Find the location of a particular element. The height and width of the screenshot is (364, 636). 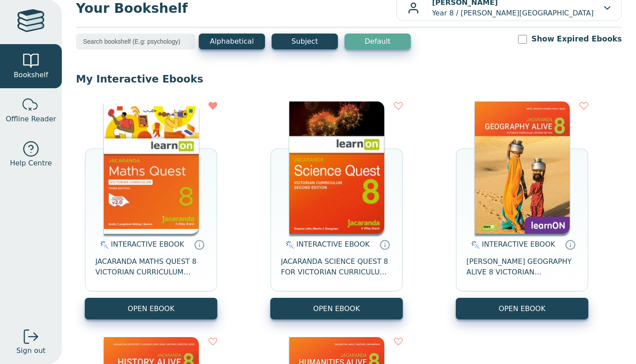

span: JACARANDA SCIENCE QUEST 8 FOR VICTORIAN CURRICULUM LEARNON 2E EBOOK is located at coordinates (336, 267).